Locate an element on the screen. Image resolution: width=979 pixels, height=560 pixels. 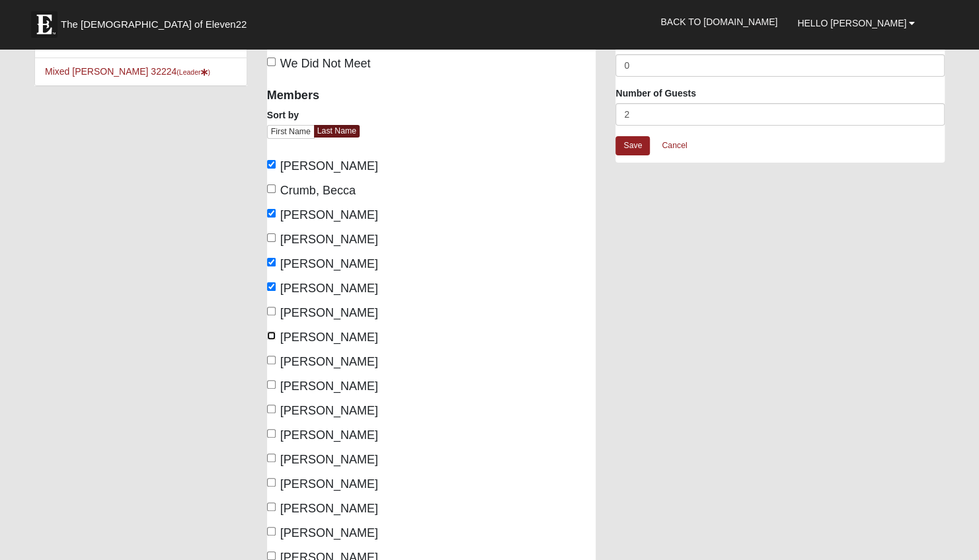
h4: Members is located at coordinates (345, 96).